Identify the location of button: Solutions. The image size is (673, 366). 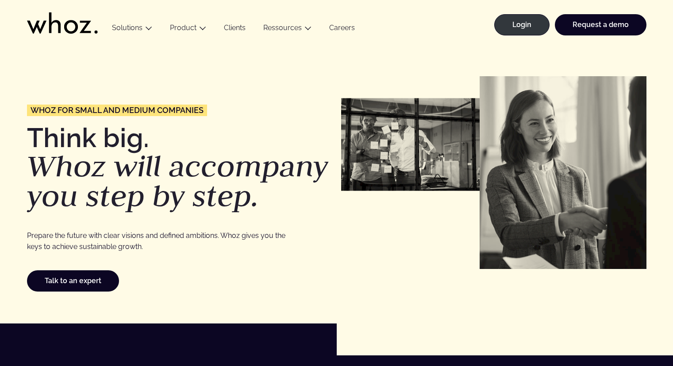
(132, 29).